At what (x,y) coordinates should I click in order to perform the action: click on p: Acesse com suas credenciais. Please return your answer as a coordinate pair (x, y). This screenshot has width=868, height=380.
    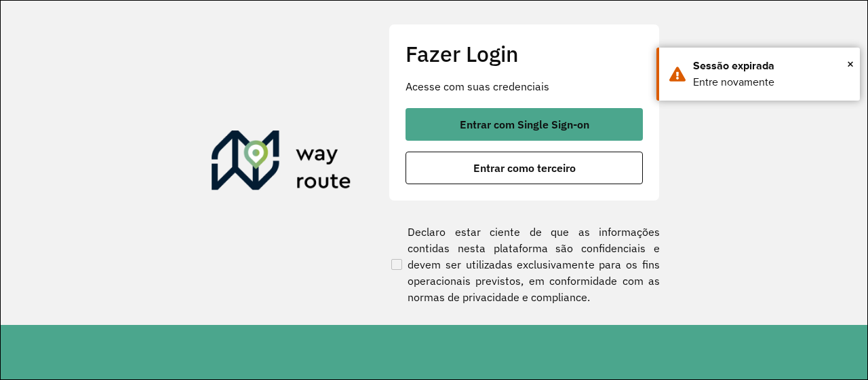
    Looking at the image, I should click on (524, 86).